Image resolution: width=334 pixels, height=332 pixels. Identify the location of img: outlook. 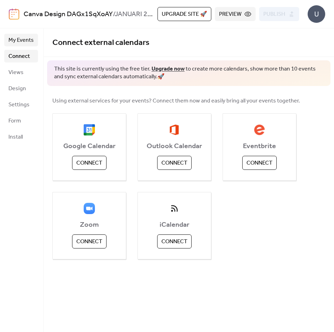
(174, 130).